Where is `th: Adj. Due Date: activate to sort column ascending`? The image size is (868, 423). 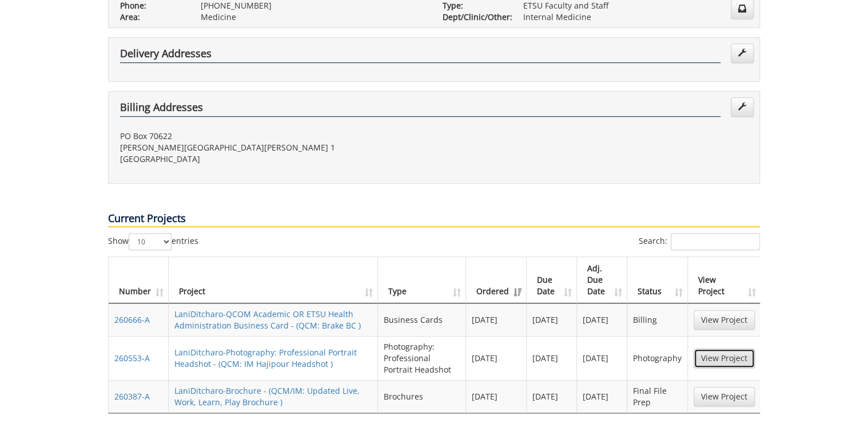
th: Adj. Due Date: activate to sort column ascending is located at coordinates (602, 280).